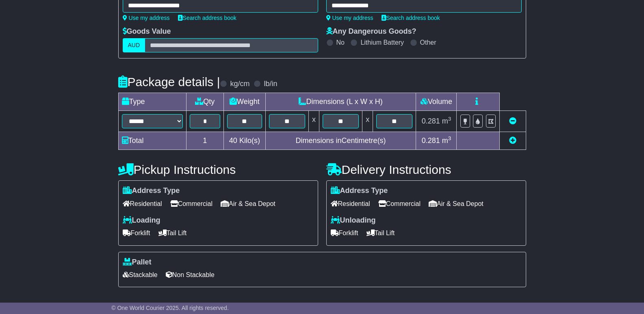 The width and height of the screenshot is (644, 314). What do you see at coordinates (140, 274) in the screenshot?
I see `span: Stackable` at bounding box center [140, 274].